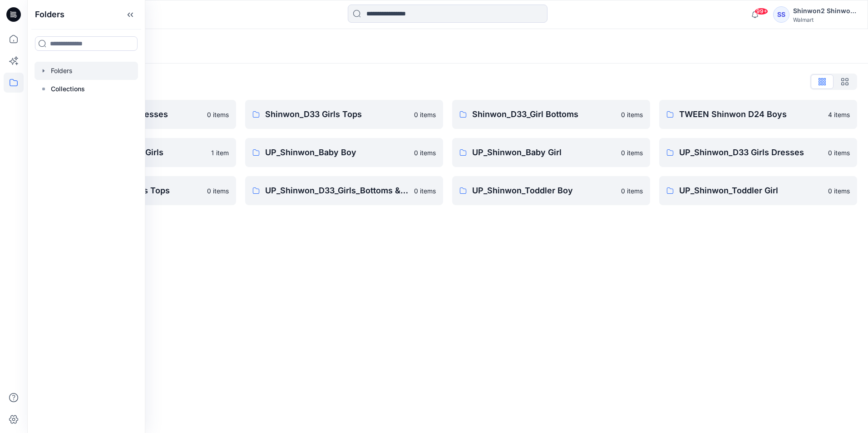 The image size is (868, 433). I want to click on p: TWEEN Shinwon D24 Boys, so click(750, 114).